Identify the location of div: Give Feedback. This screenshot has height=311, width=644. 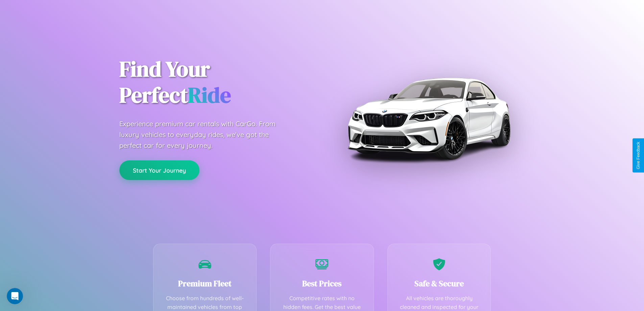
(639, 155).